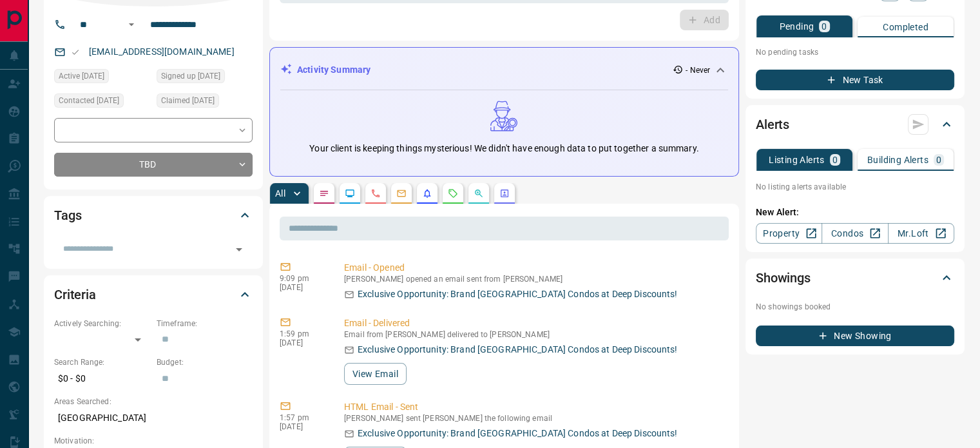 The height and width of the screenshot is (448, 980). I want to click on div: Tags, so click(153, 215).